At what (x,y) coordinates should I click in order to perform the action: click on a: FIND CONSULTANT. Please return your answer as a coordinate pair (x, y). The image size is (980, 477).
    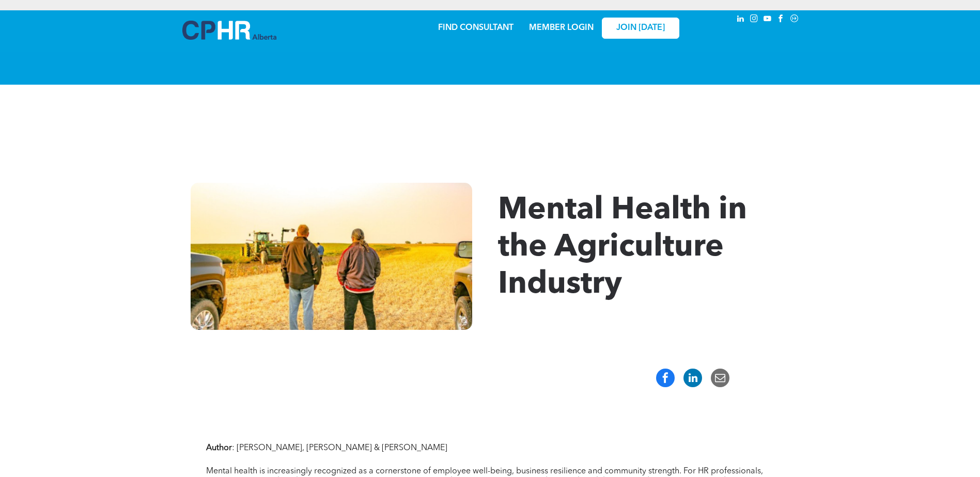
    Looking at the image, I should click on (476, 28).